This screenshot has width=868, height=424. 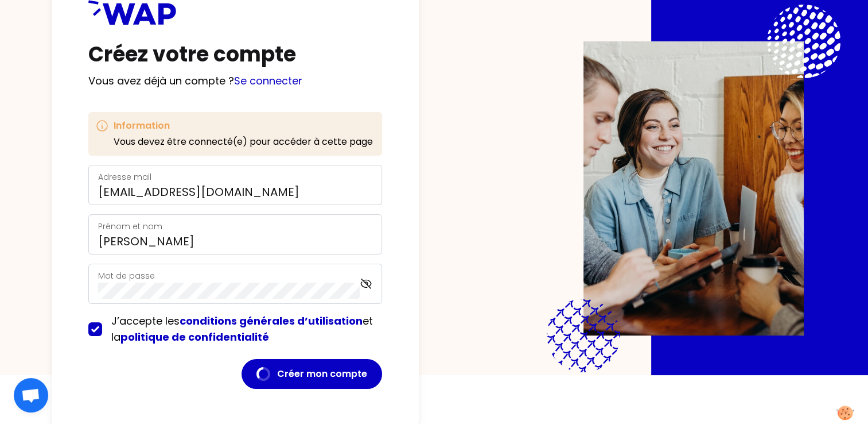 What do you see at coordinates (242, 329) in the screenshot?
I see `span: J’accepte les et la` at bounding box center [242, 329].